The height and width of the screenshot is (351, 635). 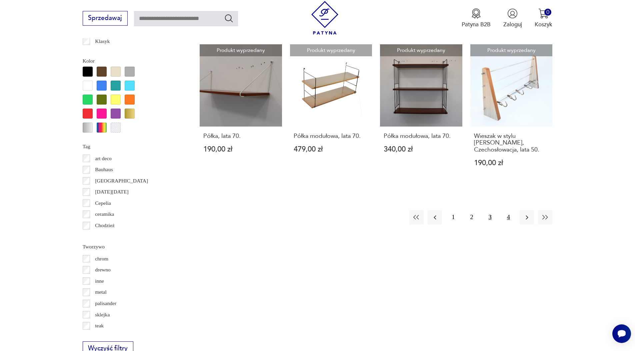 What do you see at coordinates (102, 41) in the screenshot?
I see `p: Klasyk` at bounding box center [102, 41].